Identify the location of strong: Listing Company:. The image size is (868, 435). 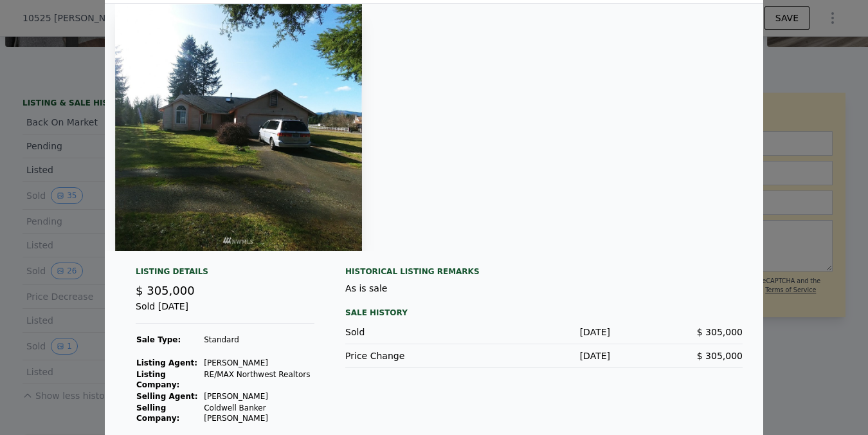
(158, 380).